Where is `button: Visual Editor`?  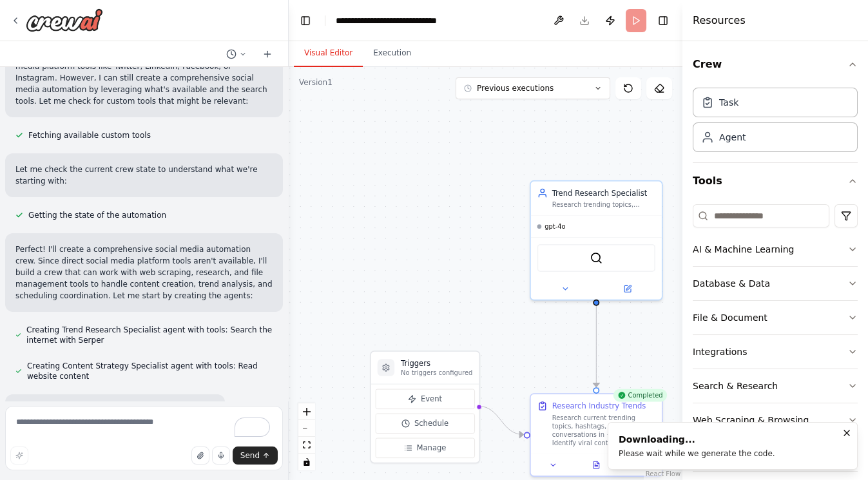
button: Visual Editor is located at coordinates (328, 53).